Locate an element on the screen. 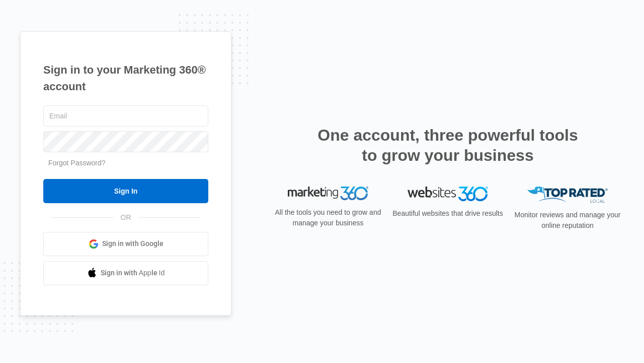 The width and height of the screenshot is (644, 363). p: Monitor reviews and manage your online reputation is located at coordinates (567, 220).